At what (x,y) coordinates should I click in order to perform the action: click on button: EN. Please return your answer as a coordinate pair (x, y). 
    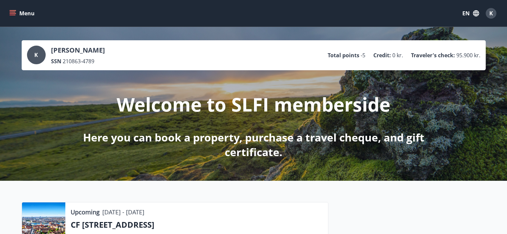
    Looking at the image, I should click on (471, 13).